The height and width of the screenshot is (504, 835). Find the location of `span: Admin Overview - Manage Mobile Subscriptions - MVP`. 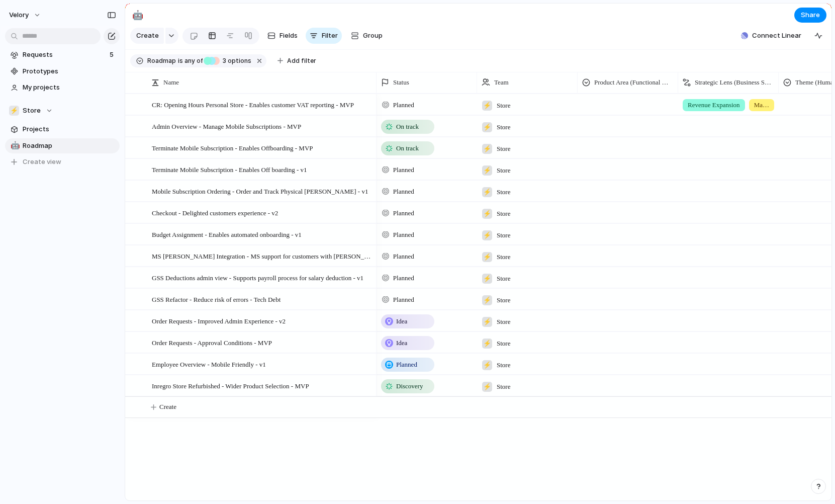

span: Admin Overview - Manage Mobile Subscriptions - MVP is located at coordinates (227, 126).